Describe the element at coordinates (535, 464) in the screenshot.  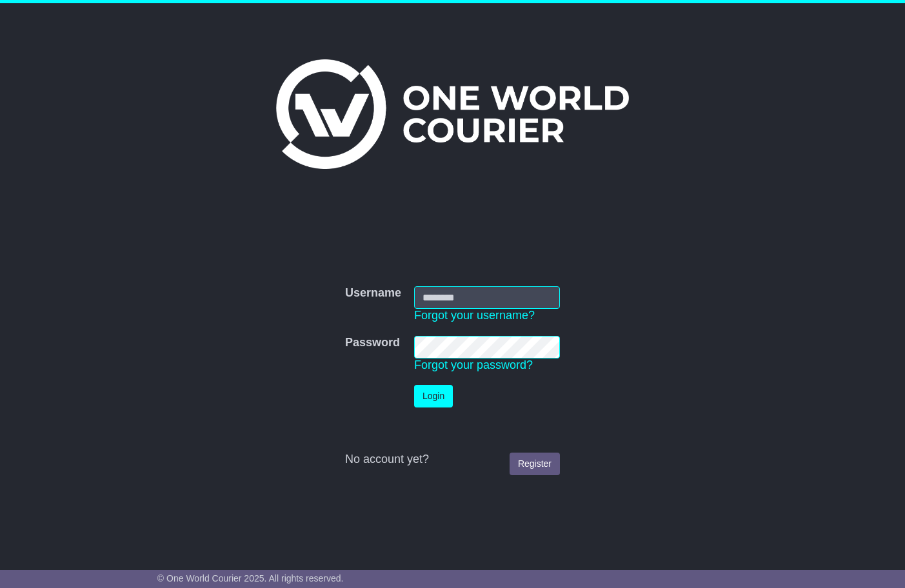
I see `a: Register` at that location.